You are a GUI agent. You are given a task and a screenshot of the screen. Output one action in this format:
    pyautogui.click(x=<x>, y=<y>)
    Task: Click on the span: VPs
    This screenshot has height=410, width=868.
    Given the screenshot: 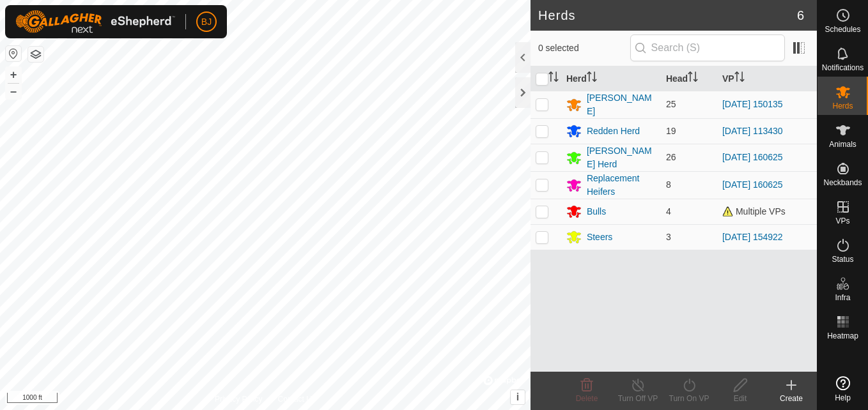 What is the action you would take?
    pyautogui.click(x=842, y=221)
    